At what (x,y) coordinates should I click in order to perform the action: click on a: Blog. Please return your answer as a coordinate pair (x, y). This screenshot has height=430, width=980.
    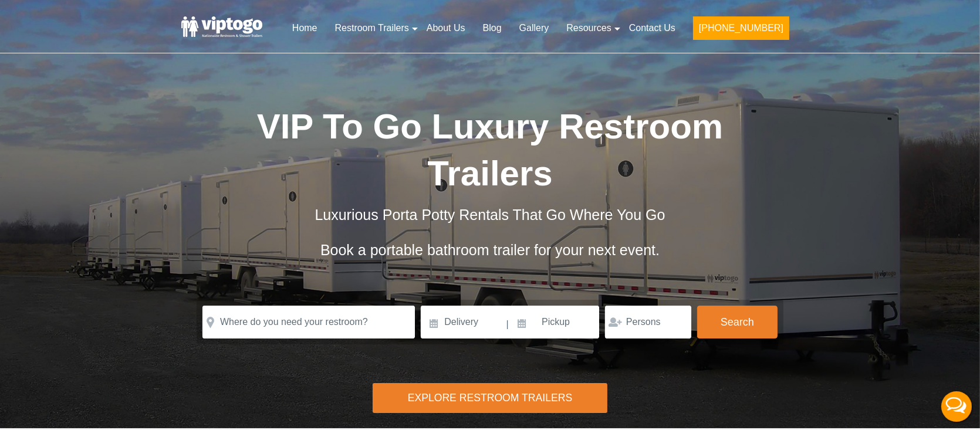
    Looking at the image, I should click on (492, 28).